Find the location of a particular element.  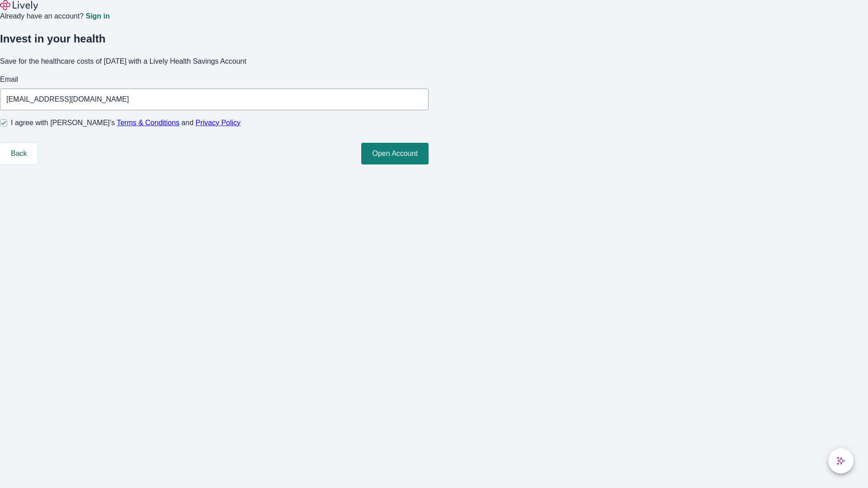

a: Sign in is located at coordinates (97, 16).